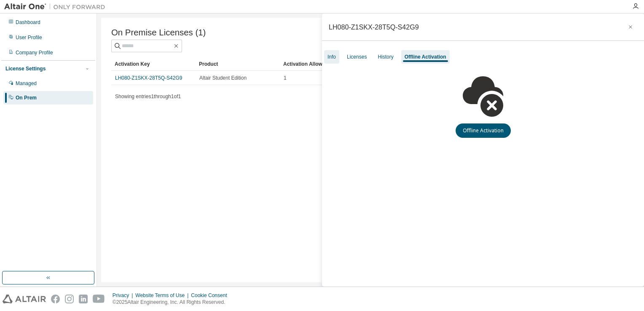 The width and height of the screenshot is (644, 311). I want to click on div: Cookie Consent, so click(211, 295).